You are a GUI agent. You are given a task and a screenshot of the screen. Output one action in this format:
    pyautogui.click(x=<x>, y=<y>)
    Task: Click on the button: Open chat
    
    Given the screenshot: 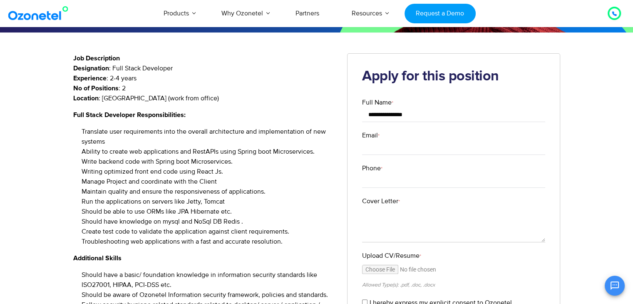 What is the action you would take?
    pyautogui.click(x=615, y=286)
    